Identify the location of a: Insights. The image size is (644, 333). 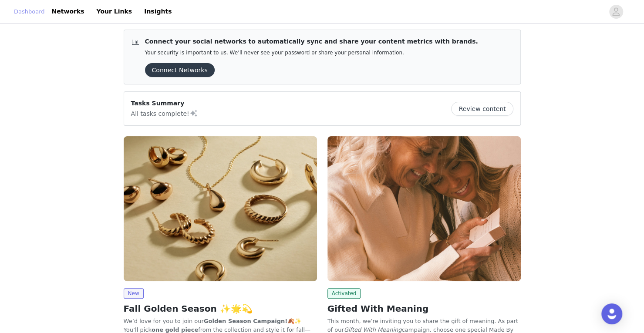
(158, 11).